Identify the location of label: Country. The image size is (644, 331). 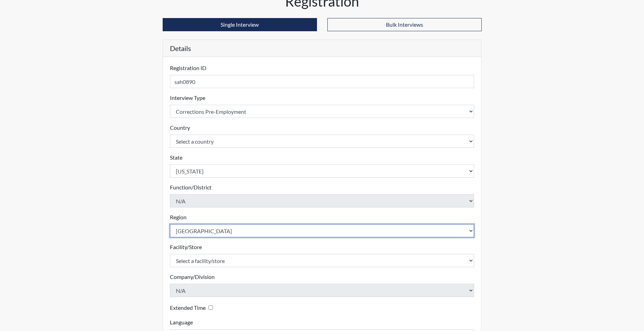
(180, 128).